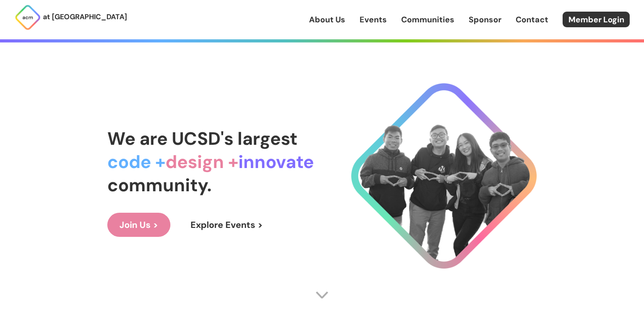 Image resolution: width=644 pixels, height=324 pixels. I want to click on img: Cool Logo, so click(443, 176).